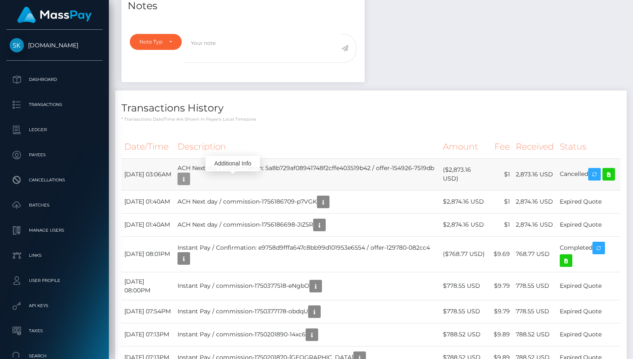 The height and width of the screenshot is (359, 633). Describe the element at coordinates (54, 256) in the screenshot. I see `p: Links` at that location.